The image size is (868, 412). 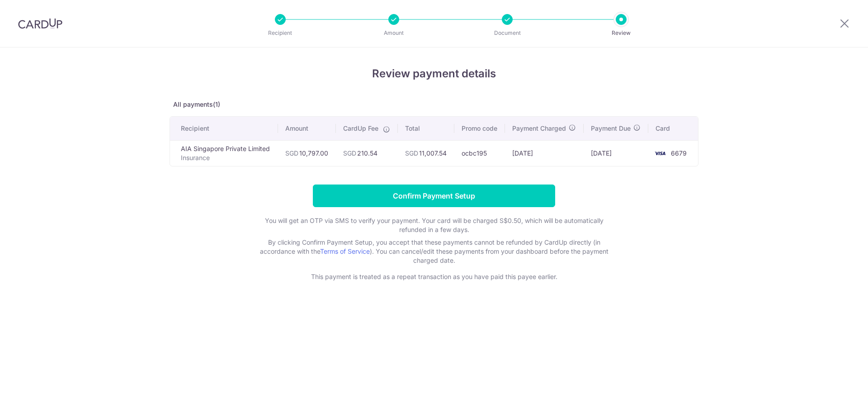 What do you see at coordinates (679, 153) in the screenshot?
I see `span: 6679` at bounding box center [679, 153].